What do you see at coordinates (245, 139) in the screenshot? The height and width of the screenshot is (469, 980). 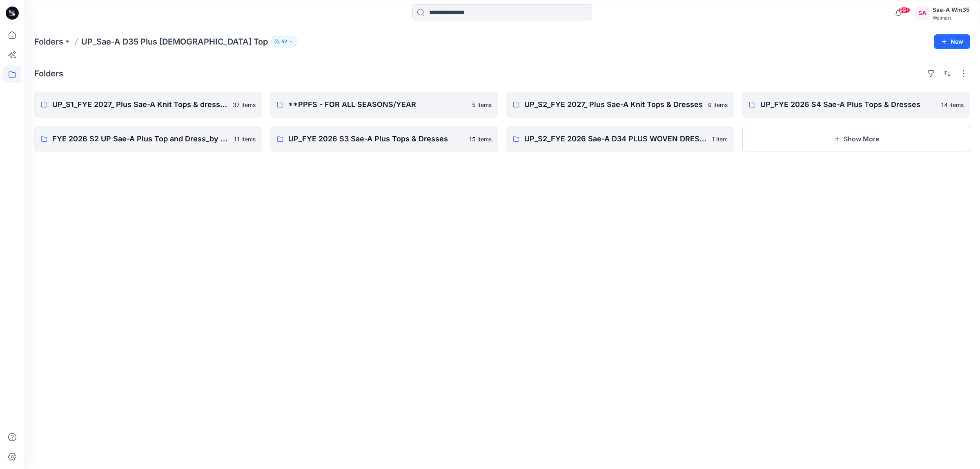 I see `p: 11 items` at bounding box center [245, 139].